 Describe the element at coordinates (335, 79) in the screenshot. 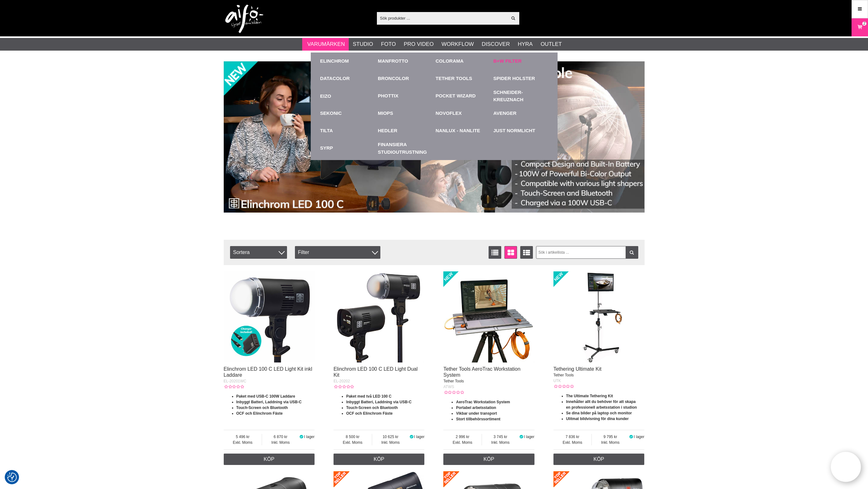

I see `a: Datacolor` at that location.